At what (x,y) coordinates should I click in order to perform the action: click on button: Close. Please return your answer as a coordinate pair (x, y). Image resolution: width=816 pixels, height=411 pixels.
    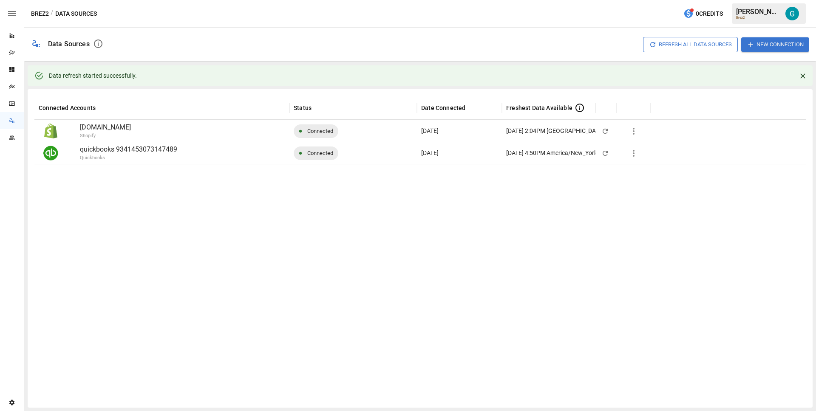
    Looking at the image, I should click on (803, 76).